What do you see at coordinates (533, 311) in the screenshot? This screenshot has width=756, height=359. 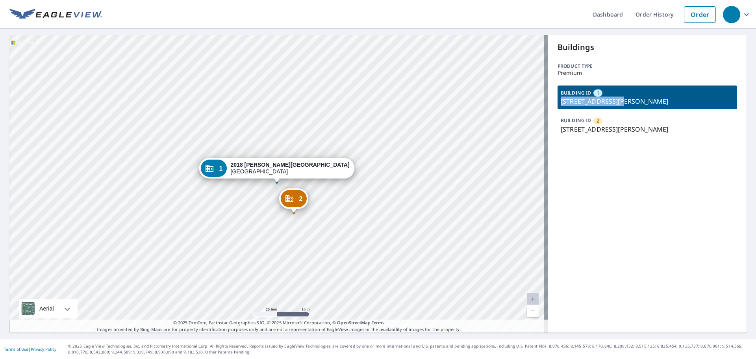 I see `a: Current Level 20, Zoom Out` at bounding box center [533, 311].